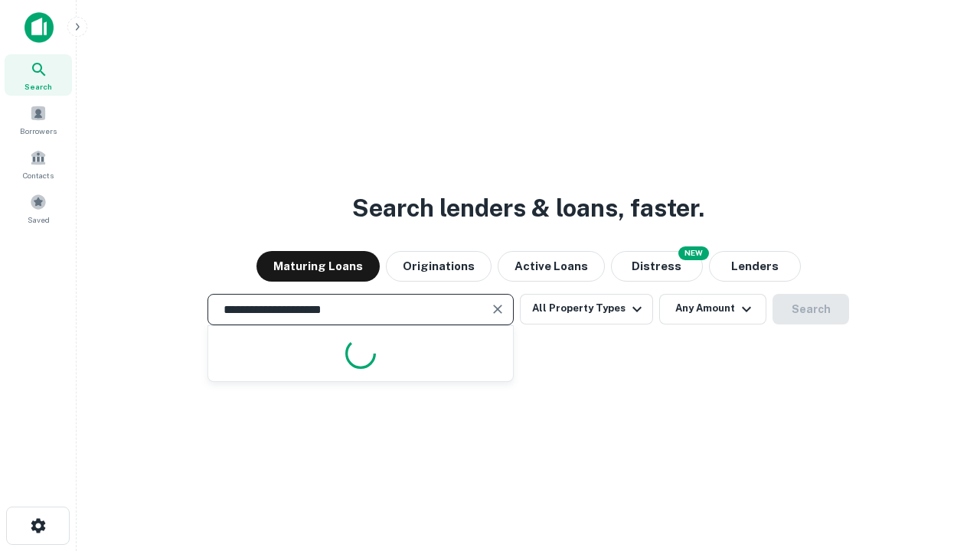  I want to click on div: Contacts, so click(38, 164).